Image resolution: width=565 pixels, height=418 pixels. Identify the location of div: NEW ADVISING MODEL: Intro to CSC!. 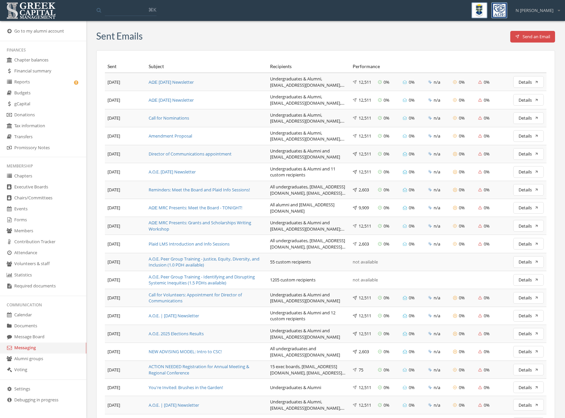
(207, 351).